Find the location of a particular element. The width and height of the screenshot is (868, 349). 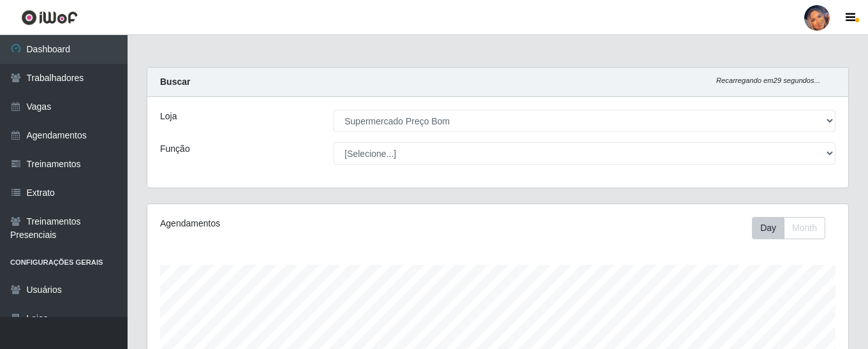

i: Recarregando em 29 segundos... is located at coordinates (768, 80).